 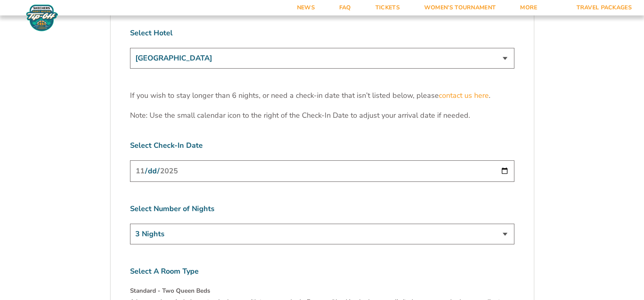 What do you see at coordinates (322, 209) in the screenshot?
I see `label: Select Number of Nights` at bounding box center [322, 209].